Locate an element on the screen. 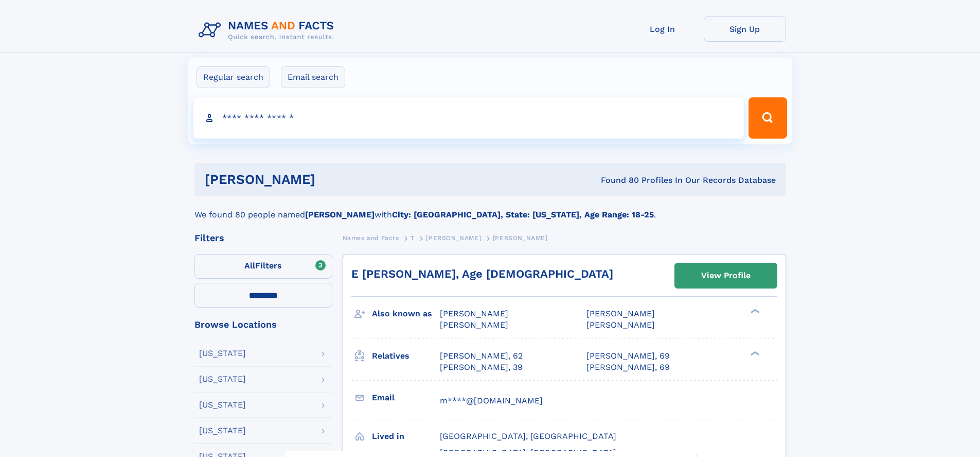  h3: Lived in is located at coordinates (406, 436).